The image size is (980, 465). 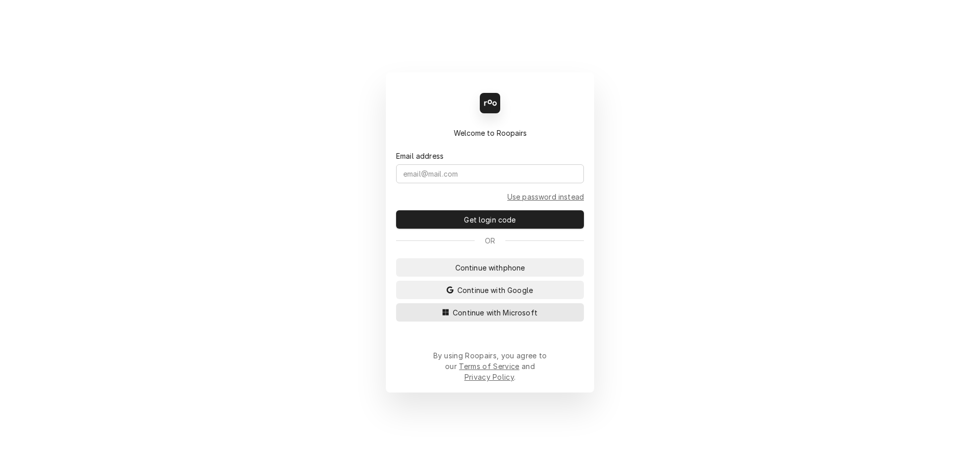 What do you see at coordinates (545, 196) in the screenshot?
I see `a: Go to Email and password form` at bounding box center [545, 196].